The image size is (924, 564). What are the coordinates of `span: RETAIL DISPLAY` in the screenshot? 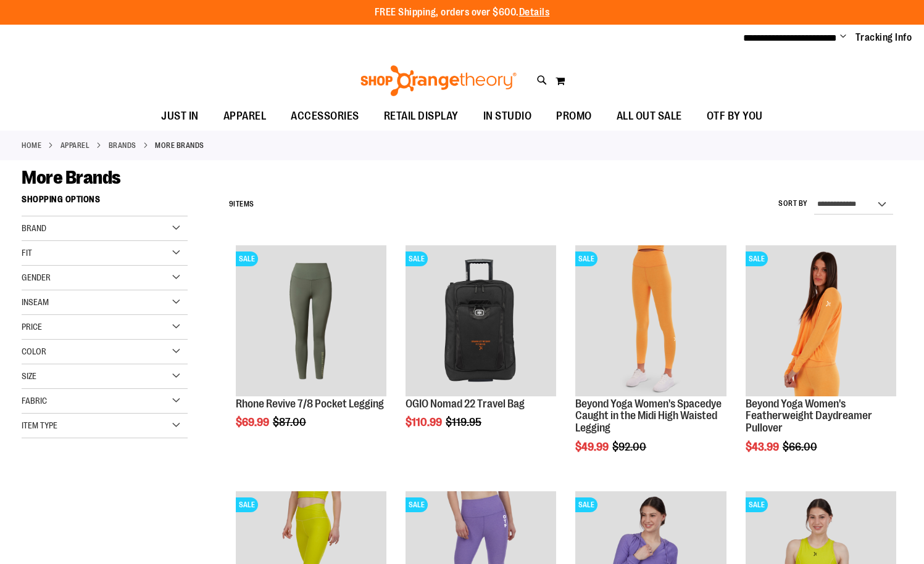 It's located at (421, 116).